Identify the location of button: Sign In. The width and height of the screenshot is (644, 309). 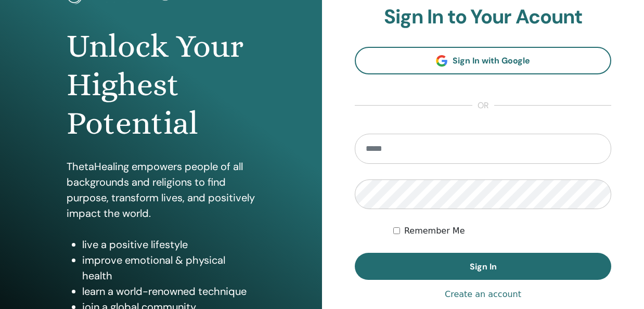
(483, 266).